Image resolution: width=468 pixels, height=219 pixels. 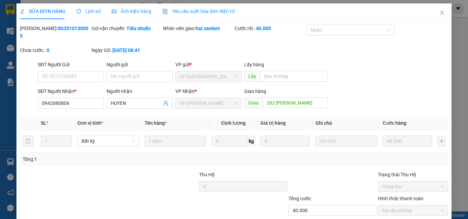 What do you see at coordinates (441, 141) in the screenshot?
I see `button: plus` at bounding box center [441, 141].